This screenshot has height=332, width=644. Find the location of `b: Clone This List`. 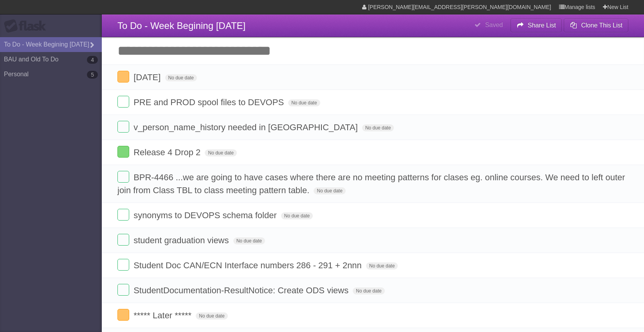

b: Clone This List is located at coordinates (602, 25).